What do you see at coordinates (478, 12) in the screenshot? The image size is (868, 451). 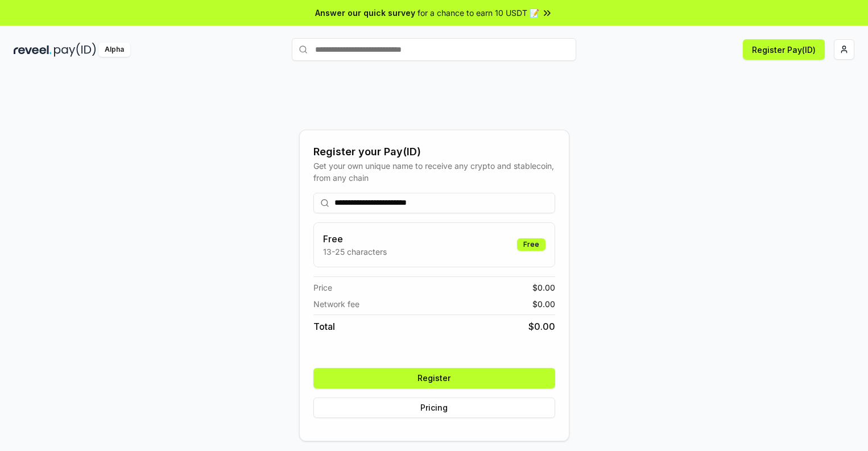 I see `span: for a chance to earn 10 USDT 📝` at bounding box center [478, 12].